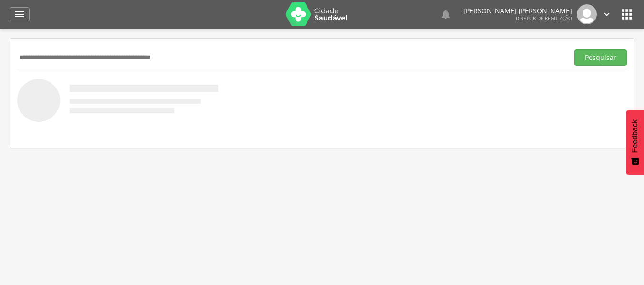 The width and height of the screenshot is (644, 285). What do you see at coordinates (635, 136) in the screenshot?
I see `span: Feedback` at bounding box center [635, 136].